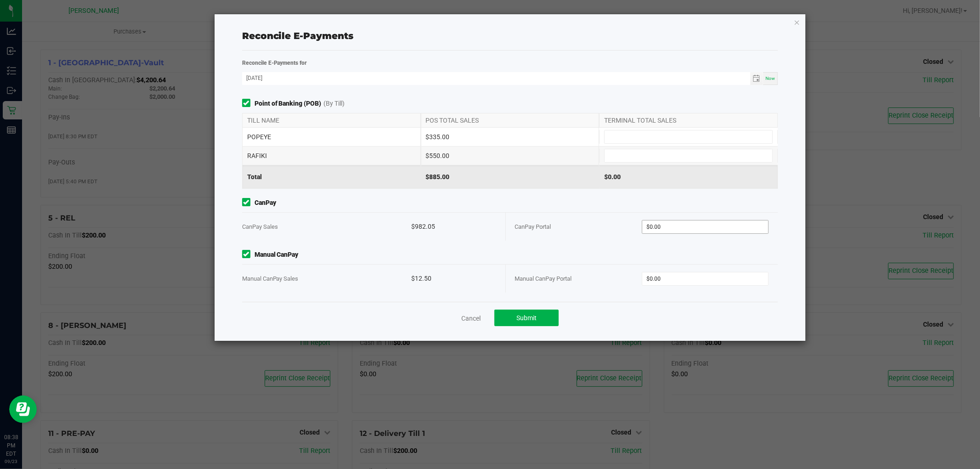  I want to click on span: Manual CanPay Sales, so click(270, 279).